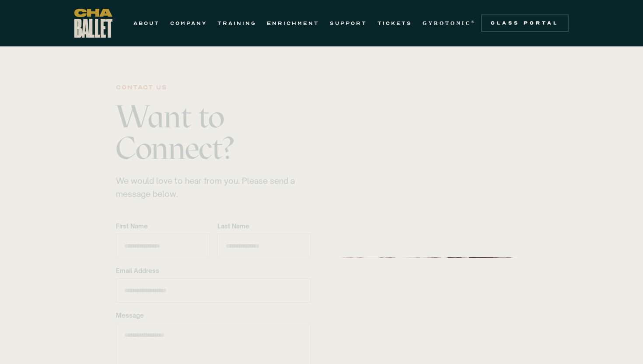 The width and height of the screenshot is (643, 364). I want to click on strong: GYROTONIC, so click(446, 23).